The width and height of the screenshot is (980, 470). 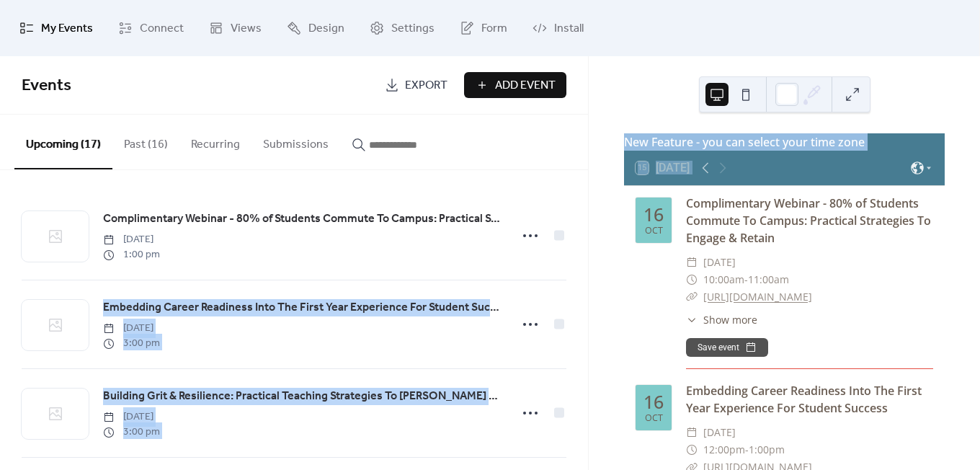 What do you see at coordinates (515, 85) in the screenshot?
I see `button: Add Event` at bounding box center [515, 85].